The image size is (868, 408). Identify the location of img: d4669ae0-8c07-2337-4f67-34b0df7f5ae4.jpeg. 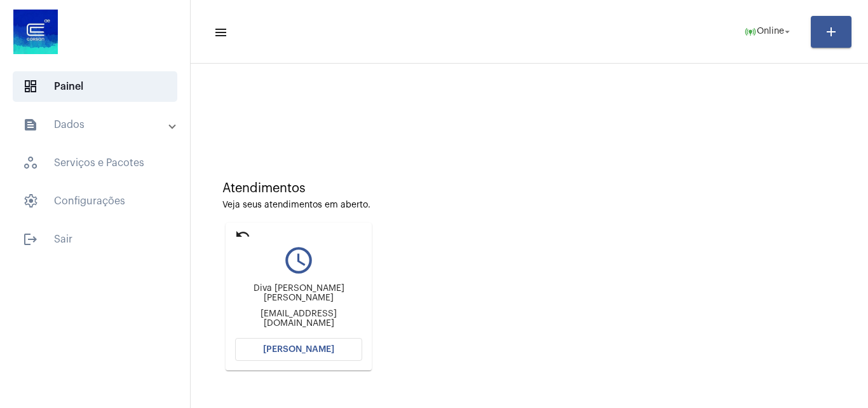
(36, 32).